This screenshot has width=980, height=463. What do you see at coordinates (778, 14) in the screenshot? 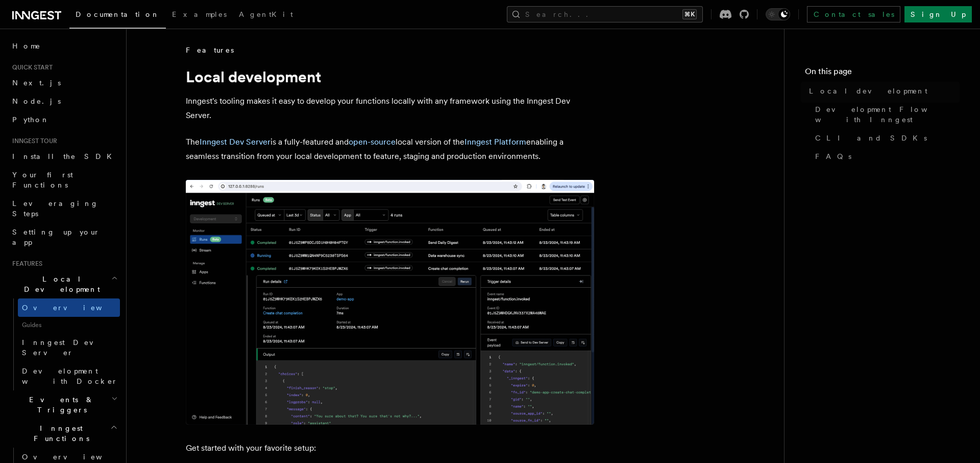
I see `button: Toggle dark mode` at bounding box center [778, 14].